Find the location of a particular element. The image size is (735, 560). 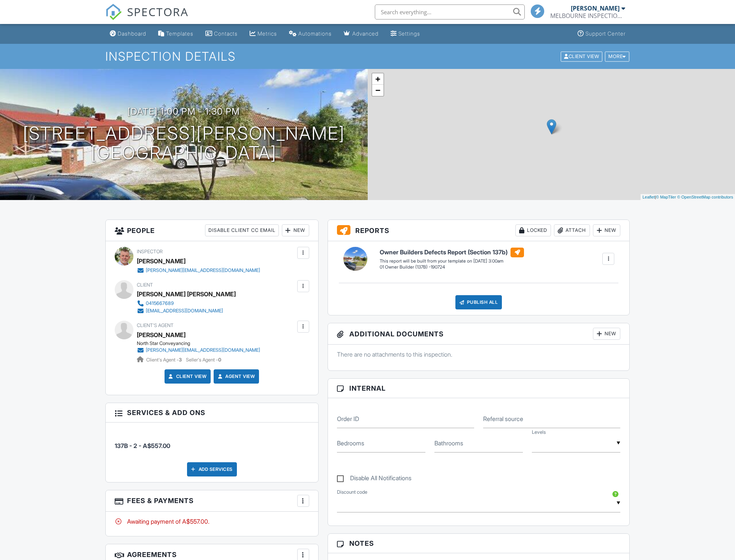

input: Search everything... is located at coordinates (450, 12).